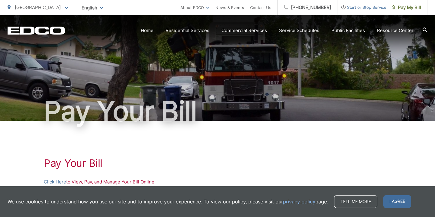  Describe the element at coordinates (299, 31) in the screenshot. I see `a: Service Schedules` at that location.